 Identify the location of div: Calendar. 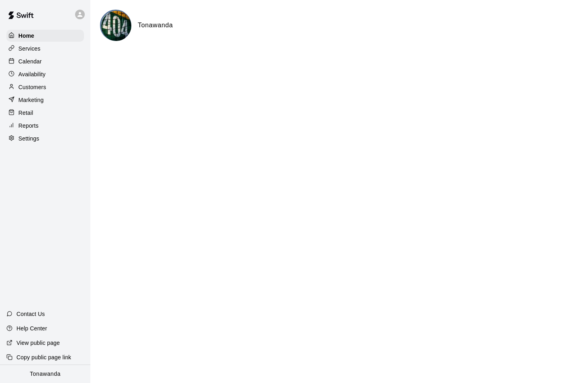
(45, 62).